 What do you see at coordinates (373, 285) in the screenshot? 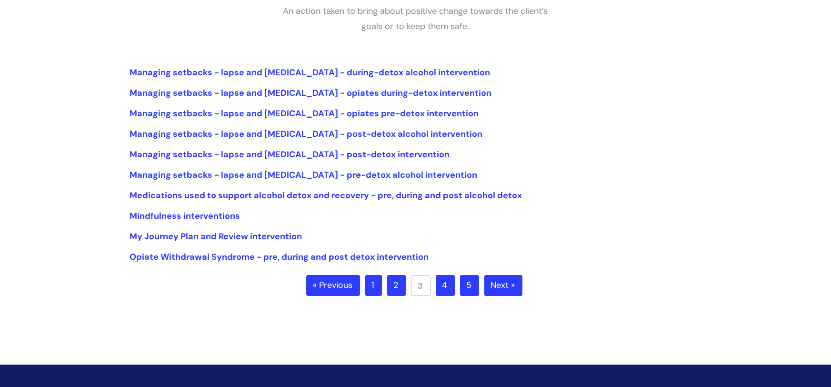
I see `a: 1` at bounding box center [373, 285].